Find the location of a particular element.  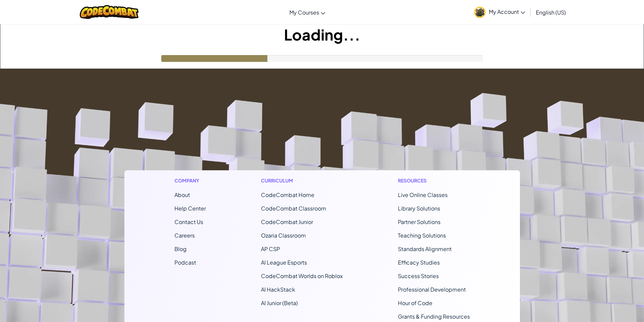

a: Success Stories is located at coordinates (418, 276).